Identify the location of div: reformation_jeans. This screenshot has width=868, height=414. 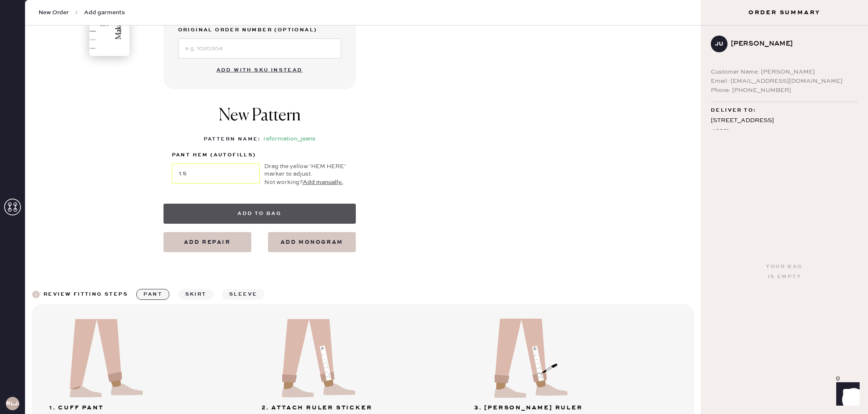
(289, 140).